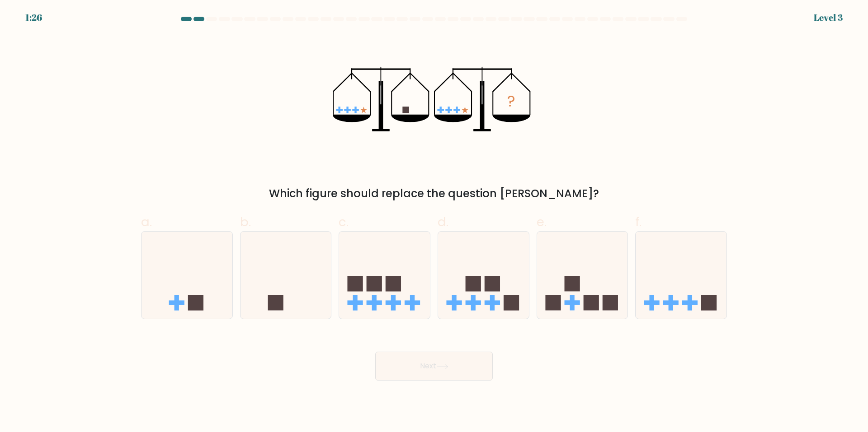 The width and height of the screenshot is (868, 432). I want to click on button: Next, so click(434, 366).